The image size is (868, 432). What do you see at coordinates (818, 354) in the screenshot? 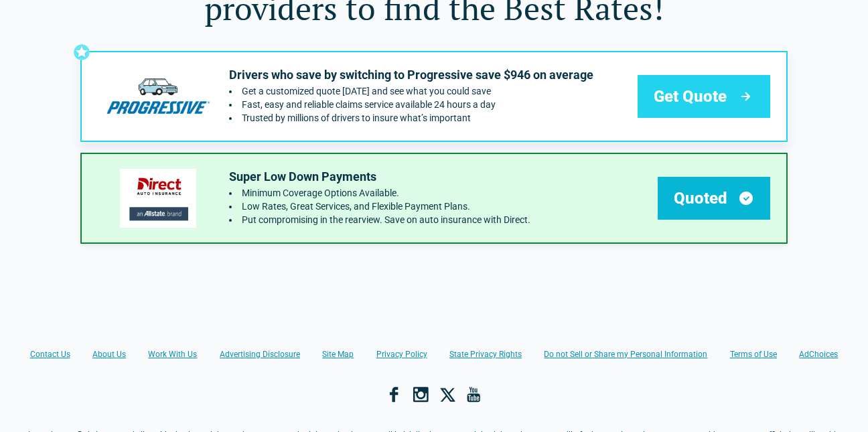
I see `a: AdChoices` at bounding box center [818, 354].